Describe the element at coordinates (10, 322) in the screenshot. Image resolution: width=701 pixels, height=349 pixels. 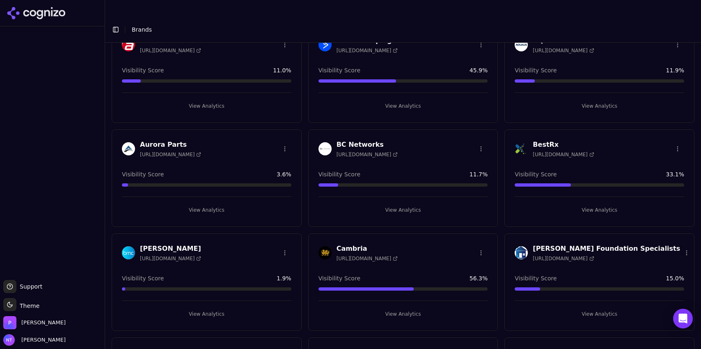
I see `img: Perrill` at that location.